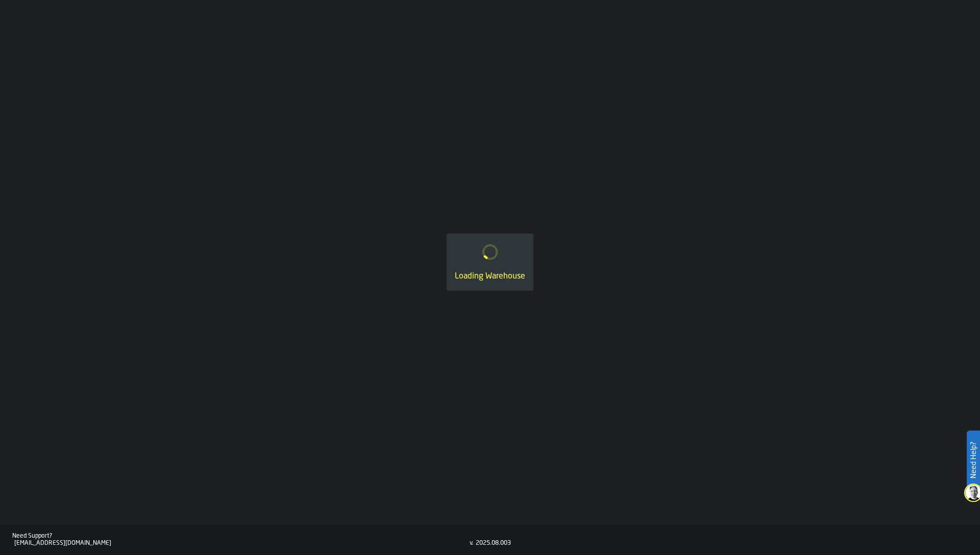 This screenshot has width=980, height=555. I want to click on div: Loading Warehouse, so click(490, 277).